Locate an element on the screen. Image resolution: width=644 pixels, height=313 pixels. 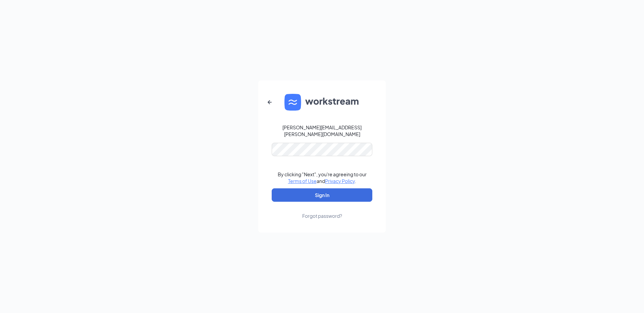
div: Forgot password? is located at coordinates (322, 216).